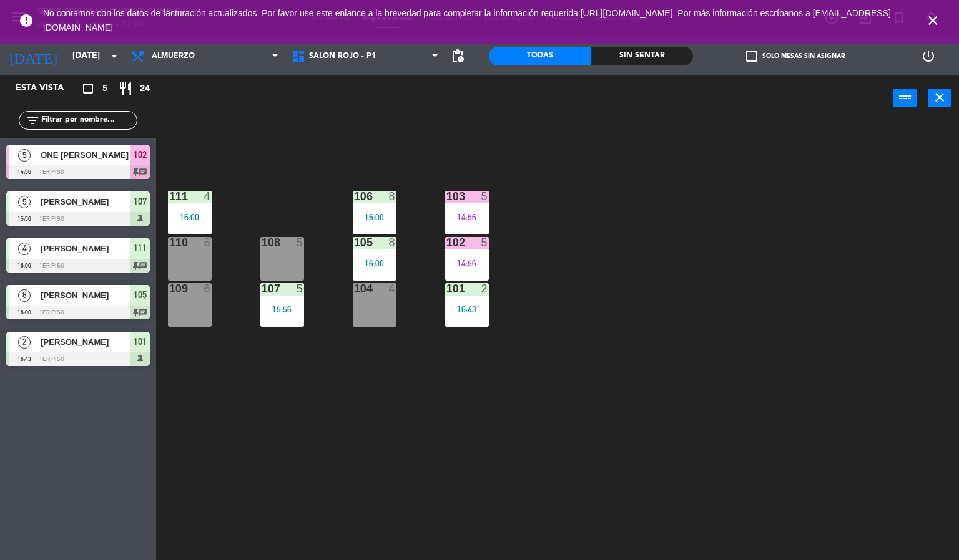 The width and height of the screenshot is (959, 560). What do you see at coordinates (88, 120) in the screenshot?
I see `input: Filtrar por nombre...` at bounding box center [88, 120].